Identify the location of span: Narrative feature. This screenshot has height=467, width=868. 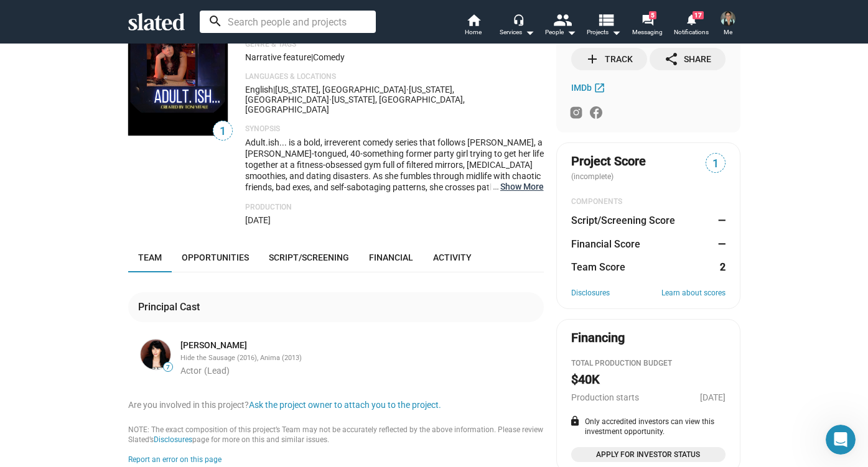
(278, 57).